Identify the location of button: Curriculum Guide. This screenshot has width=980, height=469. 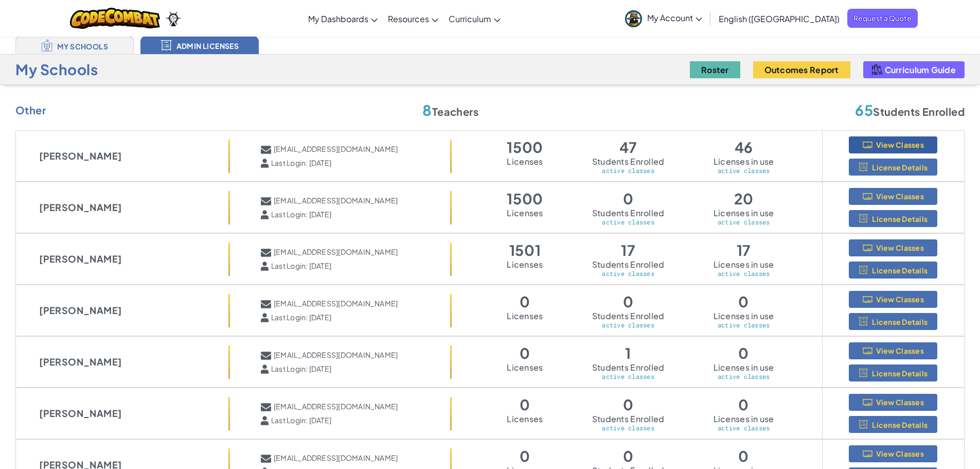
(914, 70).